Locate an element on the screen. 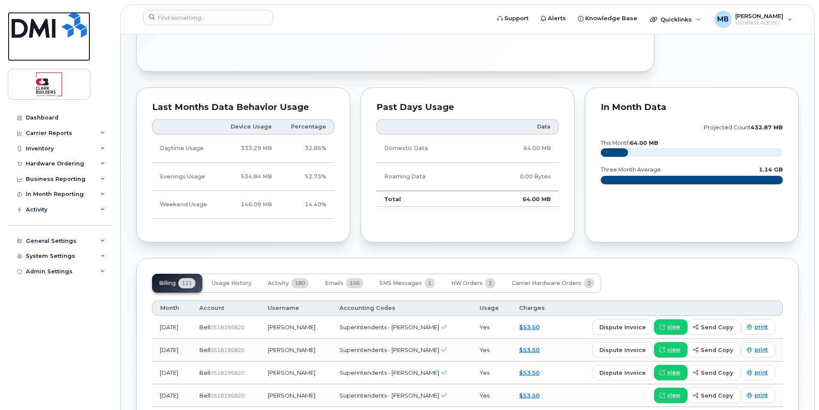  text: projected count is located at coordinates (744, 127).